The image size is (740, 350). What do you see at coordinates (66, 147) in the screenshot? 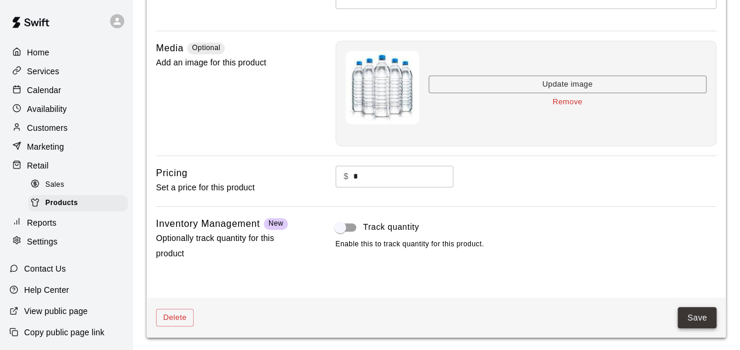
I see `div: Marketing` at bounding box center [66, 147].